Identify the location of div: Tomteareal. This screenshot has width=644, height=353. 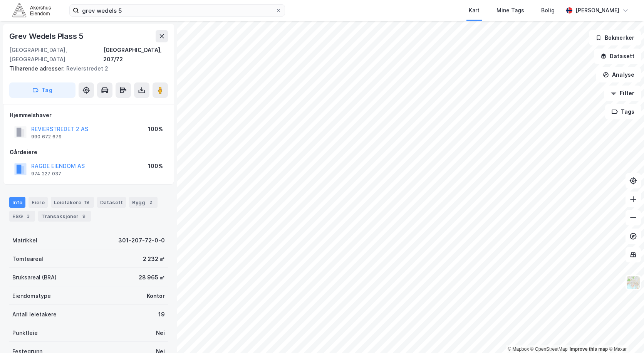
(28, 259).